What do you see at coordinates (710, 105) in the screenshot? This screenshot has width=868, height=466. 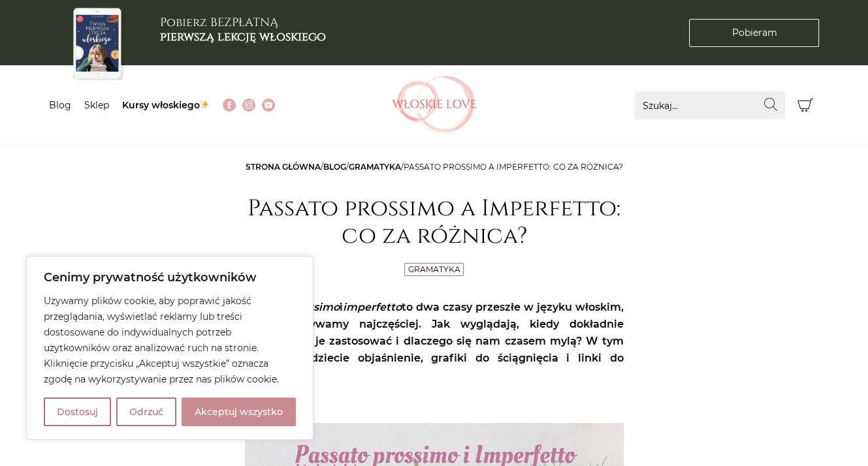 I see `input: Szukaj...` at bounding box center [710, 105].